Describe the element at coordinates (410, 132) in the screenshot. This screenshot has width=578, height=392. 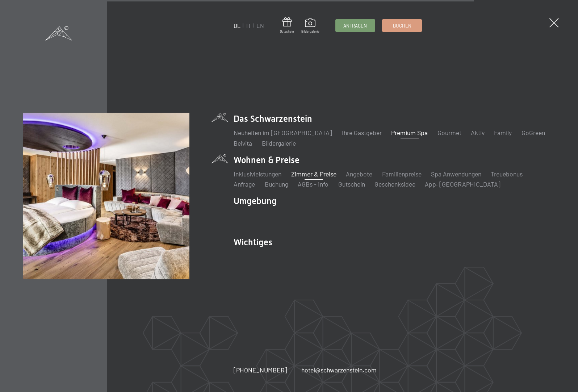
I see `a: Premium Spa` at that location.